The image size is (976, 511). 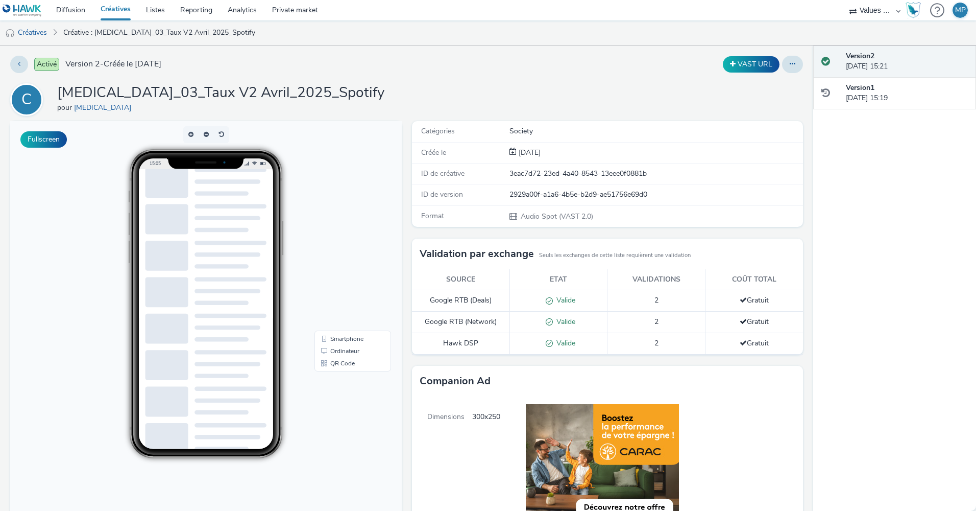 What do you see at coordinates (461, 279) in the screenshot?
I see `th: Source` at bounding box center [461, 279].